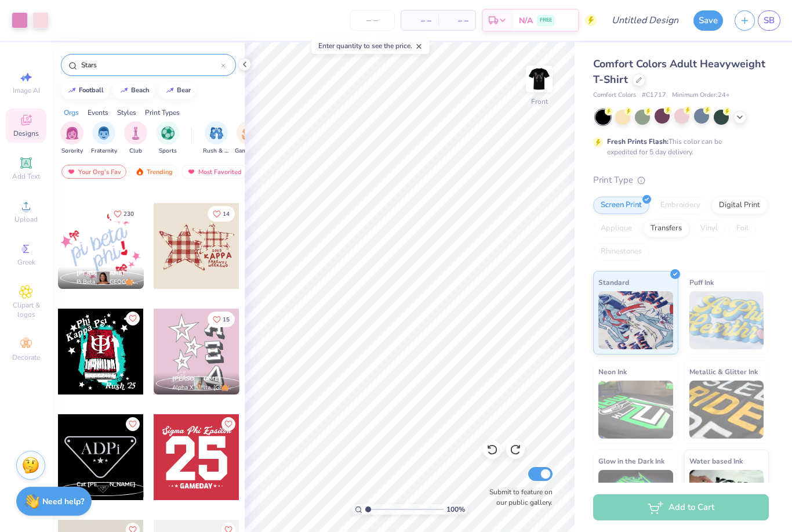 The height and width of the screenshot is (532, 792). Describe the element at coordinates (701, 95) in the screenshot. I see `span: Minimum Order: 24 +` at that location.